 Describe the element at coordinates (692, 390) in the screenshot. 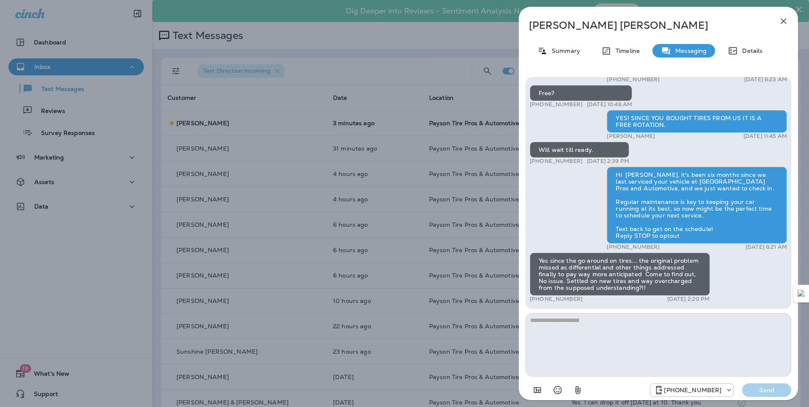

I see `div: +1 (928) 260-4498` at that location.